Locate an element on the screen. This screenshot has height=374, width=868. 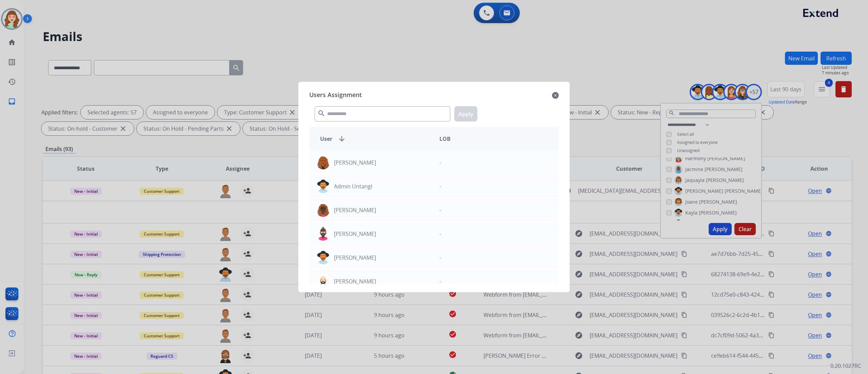
span: LOB is located at coordinates (445, 139).